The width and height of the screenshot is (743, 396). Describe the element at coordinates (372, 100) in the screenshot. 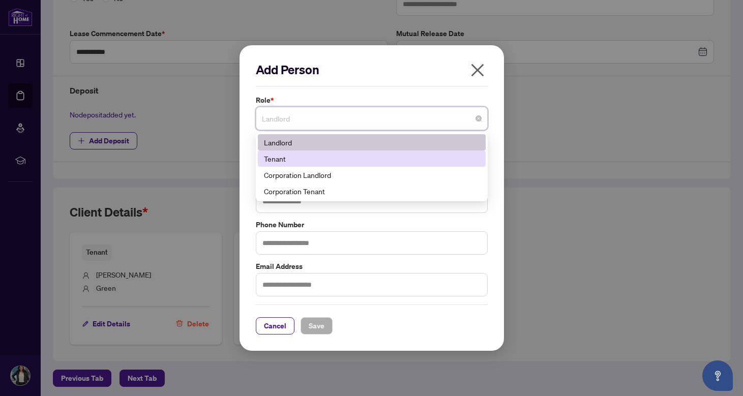

I see `label: Role` at that location.